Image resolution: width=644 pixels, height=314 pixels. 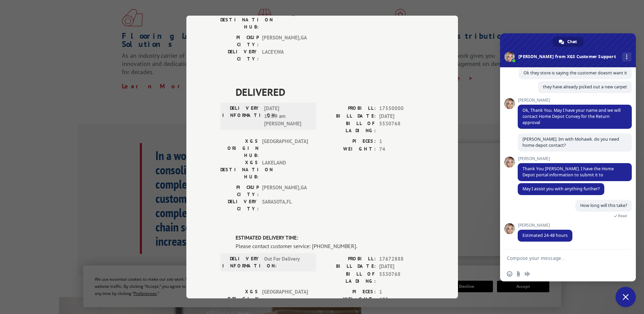 What do you see at coordinates (528, 273) in the screenshot?
I see `span: Audio message` at bounding box center [528, 273].